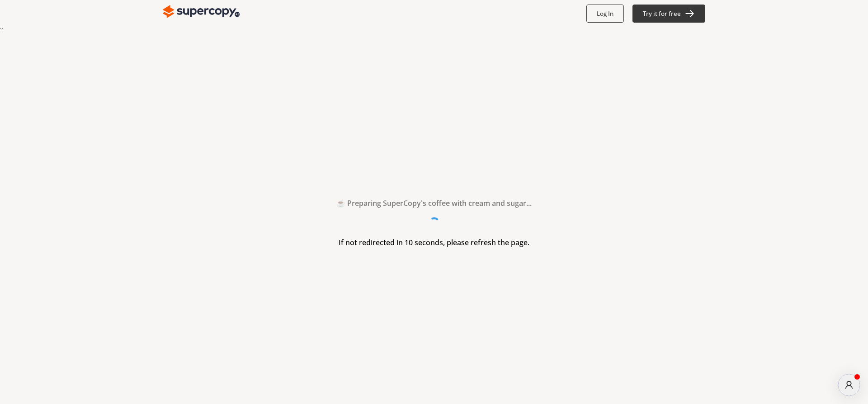 This screenshot has height=404, width=868. Describe the element at coordinates (669, 14) in the screenshot. I see `button: Try it for free` at that location.